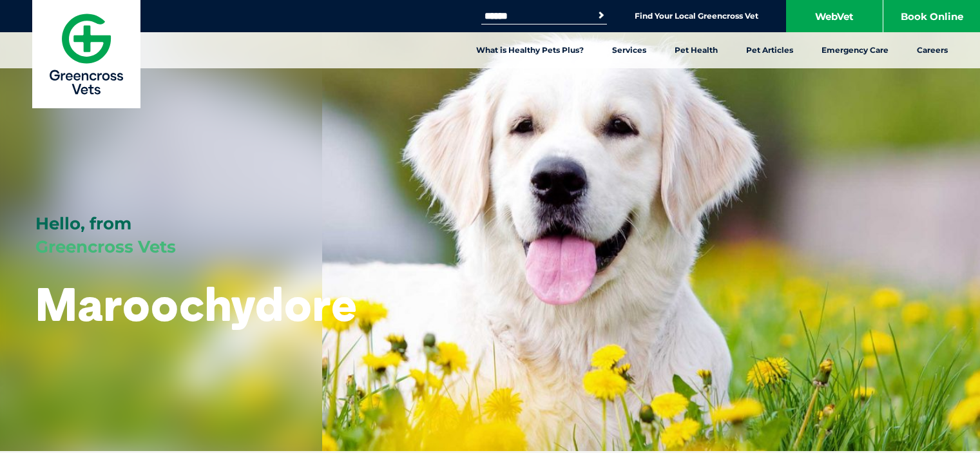  Describe the element at coordinates (197, 303) in the screenshot. I see `h1: Maroochydore` at that location.